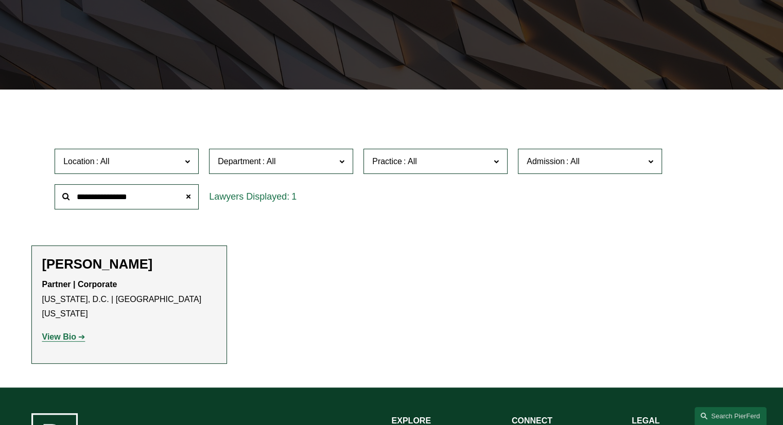  Describe the element at coordinates (532, 421) in the screenshot. I see `strong: CONNECT` at that location.